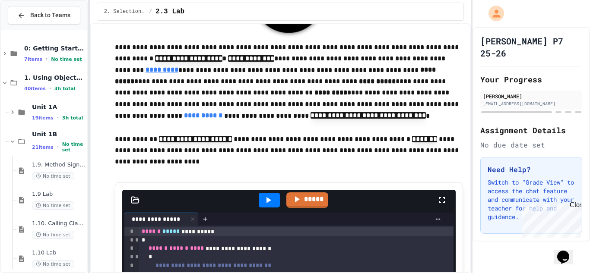 This screenshot has width=590, height=273. I want to click on div: No due date set, so click(531, 145).